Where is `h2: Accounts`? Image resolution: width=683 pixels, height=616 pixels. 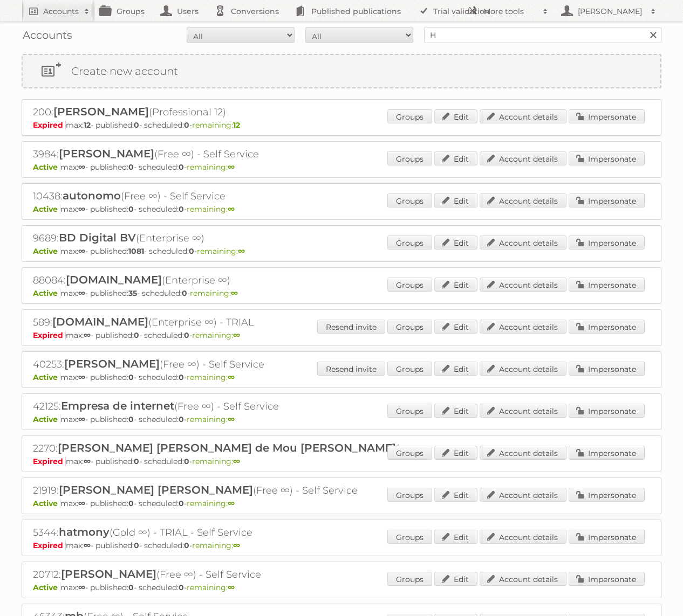 h2: Accounts is located at coordinates (61, 11).